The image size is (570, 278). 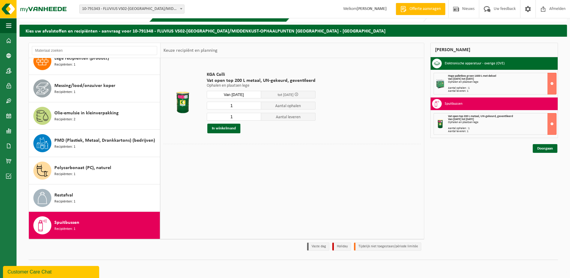 What do you see at coordinates (67, 222) in the screenshot?
I see `span: Spuitbussen` at bounding box center [67, 222].